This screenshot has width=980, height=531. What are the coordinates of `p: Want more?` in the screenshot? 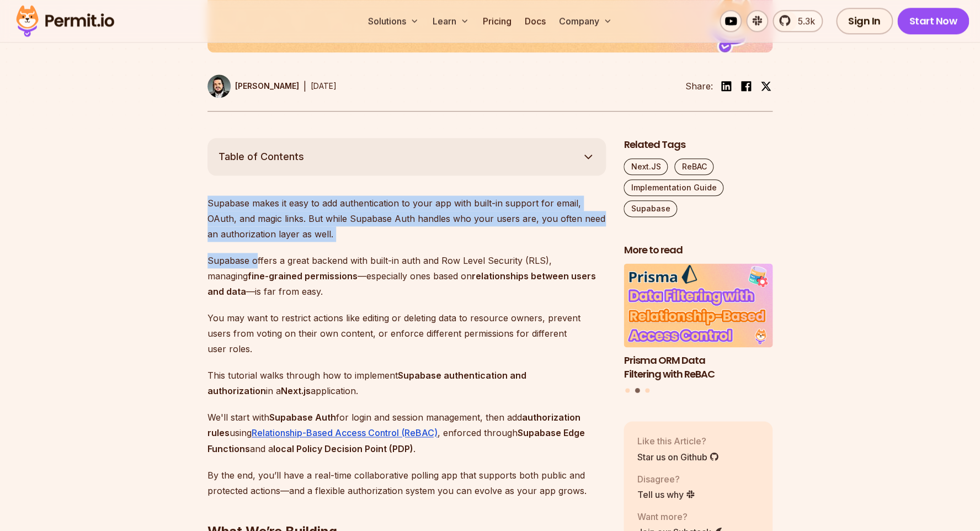 It's located at (680, 516).